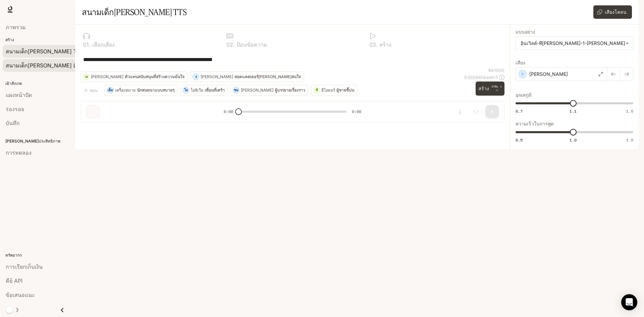 The height and width of the screenshot is (317, 644). Describe the element at coordinates (186, 90) in the screenshot. I see `font: โอ` at that location.